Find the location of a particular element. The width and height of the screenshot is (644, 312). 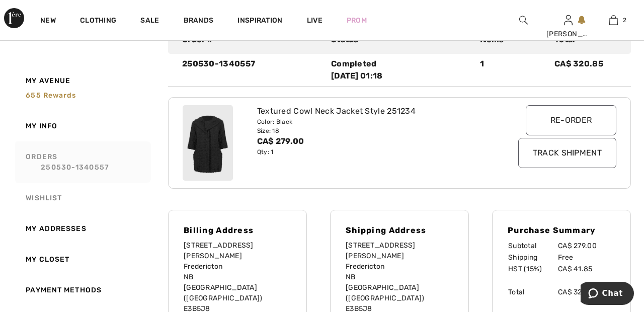

div: Qty: 1 is located at coordinates (381, 152).